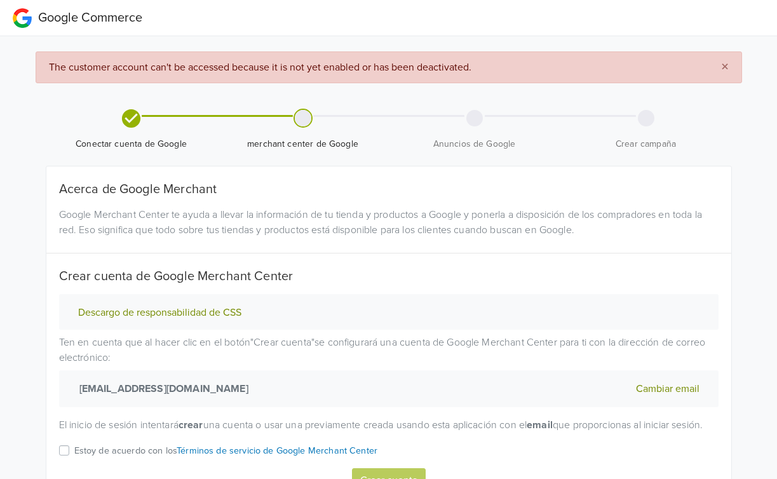 The image size is (777, 479). Describe the element at coordinates (160, 313) in the screenshot. I see `button: Descargo de responsabilidad de CSS` at that location.